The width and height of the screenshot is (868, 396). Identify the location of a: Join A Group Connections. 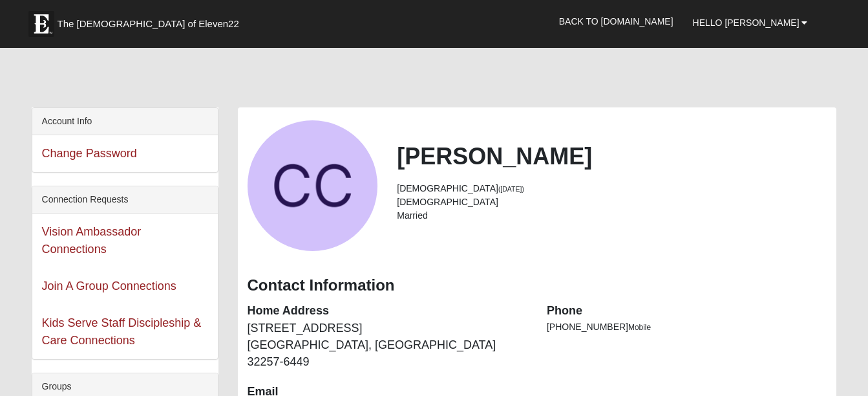
(109, 286).